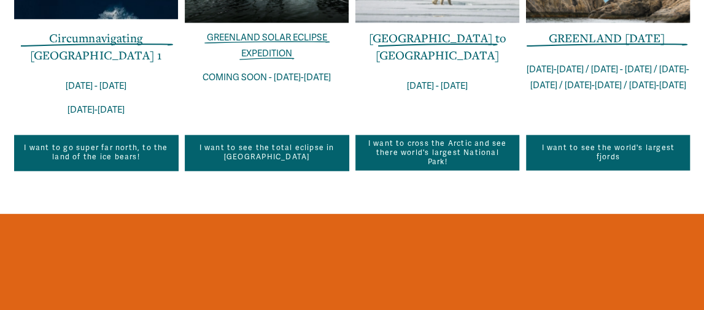 This screenshot has height=310, width=704. I want to click on a: I want to see the world's largest fjords, so click(607, 153).